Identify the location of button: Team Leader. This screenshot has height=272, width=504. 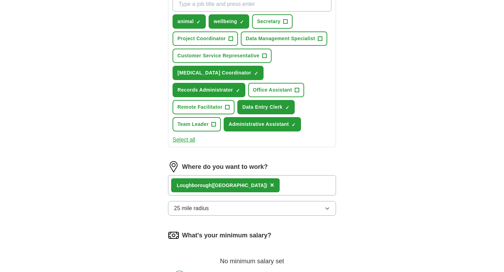
(197, 124).